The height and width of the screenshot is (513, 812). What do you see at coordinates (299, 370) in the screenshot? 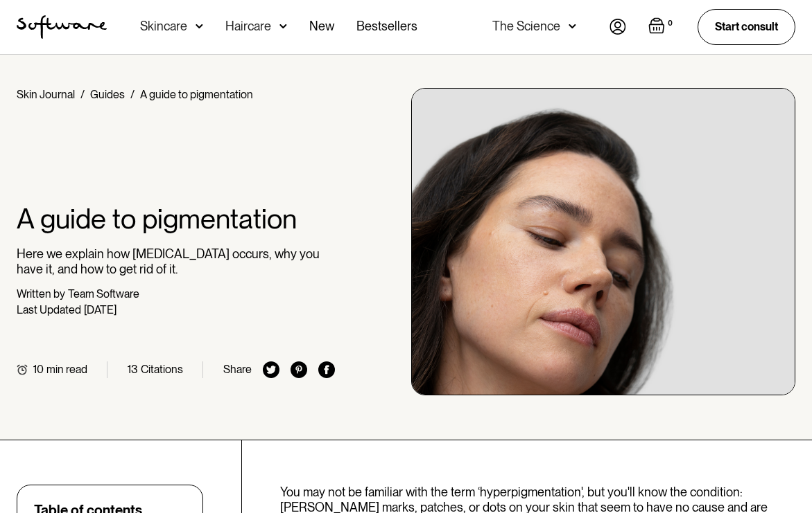
I see `img: pinterest icon` at bounding box center [299, 370].